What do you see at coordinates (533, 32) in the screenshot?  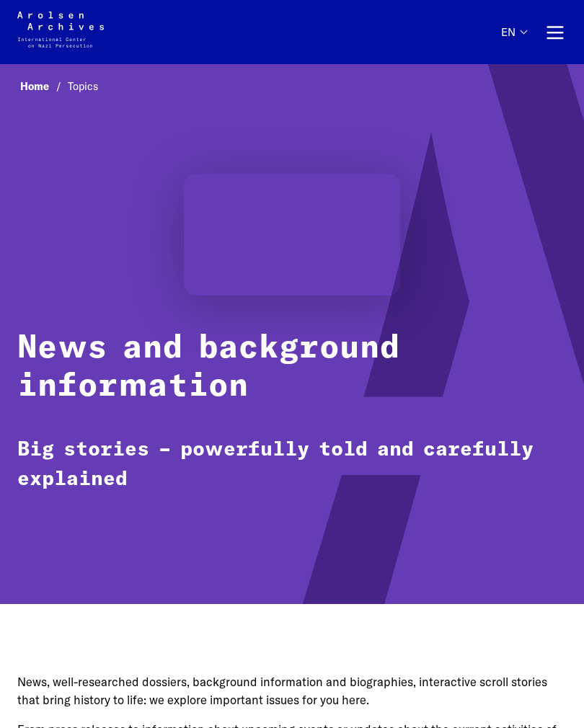 I see `nav: Primary` at bounding box center [533, 32].